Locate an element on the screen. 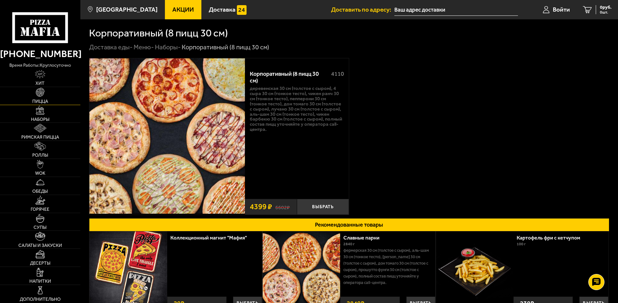  span: Пицца is located at coordinates (40, 102).